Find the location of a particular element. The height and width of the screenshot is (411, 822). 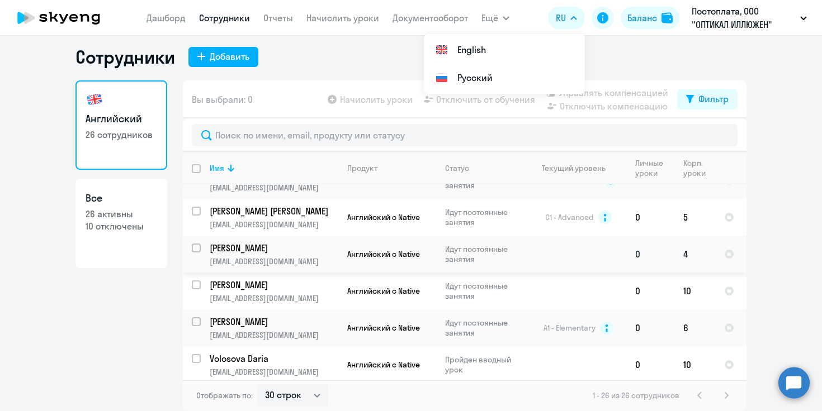

span: A1 - Elementary is located at coordinates (569, 328).